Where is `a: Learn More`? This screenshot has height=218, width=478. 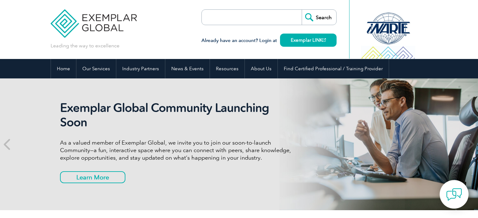 a: Learn More is located at coordinates (93, 178).